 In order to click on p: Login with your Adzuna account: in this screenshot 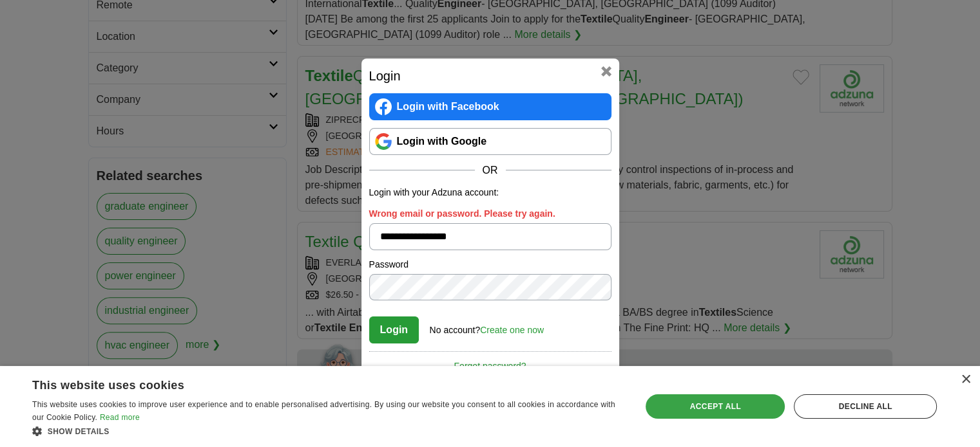, I will do `click(490, 192)`.